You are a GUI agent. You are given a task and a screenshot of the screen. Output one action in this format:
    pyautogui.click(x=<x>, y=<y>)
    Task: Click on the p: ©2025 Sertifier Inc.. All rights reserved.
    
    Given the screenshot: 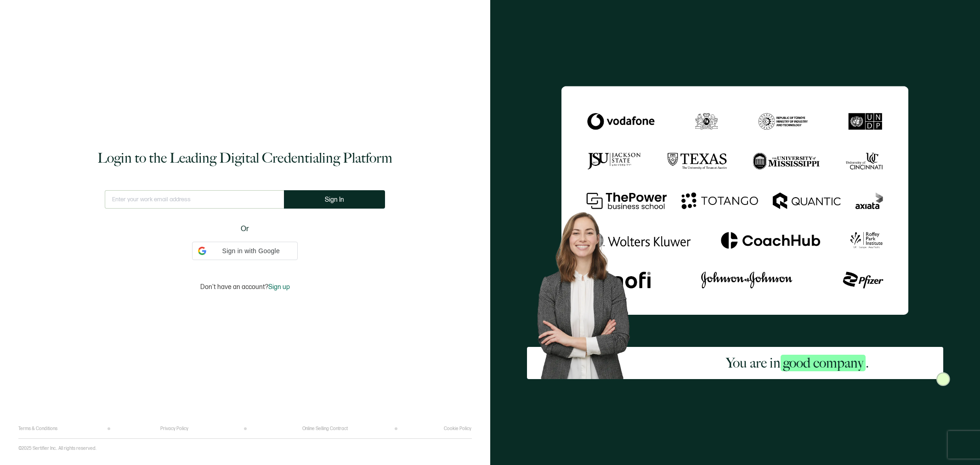 What is the action you would take?
    pyautogui.click(x=57, y=449)
    